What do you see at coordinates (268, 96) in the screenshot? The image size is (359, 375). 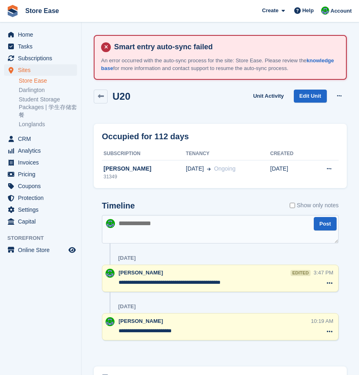 I see `a: Unit Activity` at bounding box center [268, 96].